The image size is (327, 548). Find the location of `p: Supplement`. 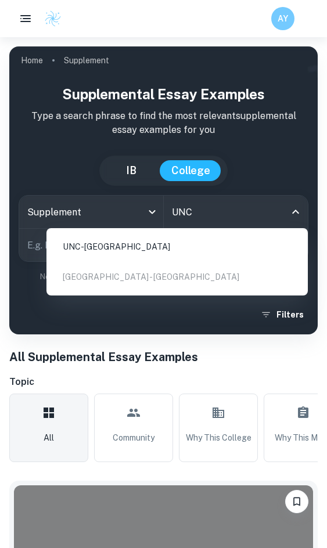

p: Supplement is located at coordinates (87, 60).